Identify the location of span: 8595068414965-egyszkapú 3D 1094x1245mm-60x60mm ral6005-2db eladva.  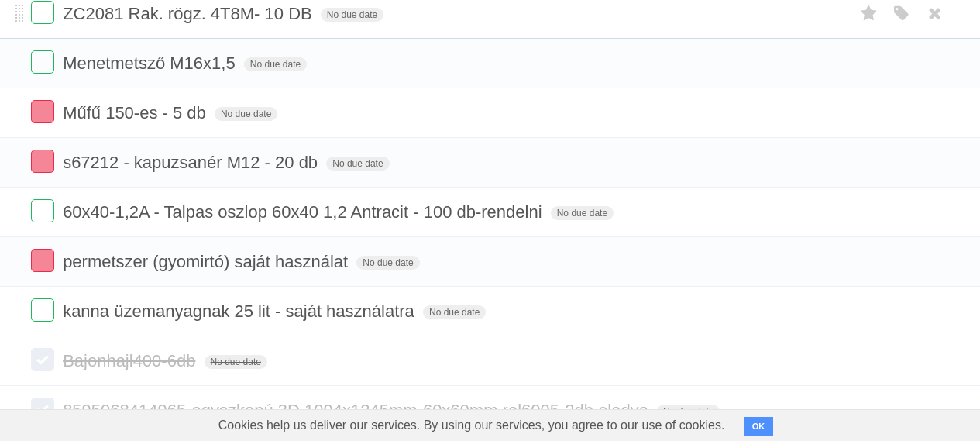
(357, 410).